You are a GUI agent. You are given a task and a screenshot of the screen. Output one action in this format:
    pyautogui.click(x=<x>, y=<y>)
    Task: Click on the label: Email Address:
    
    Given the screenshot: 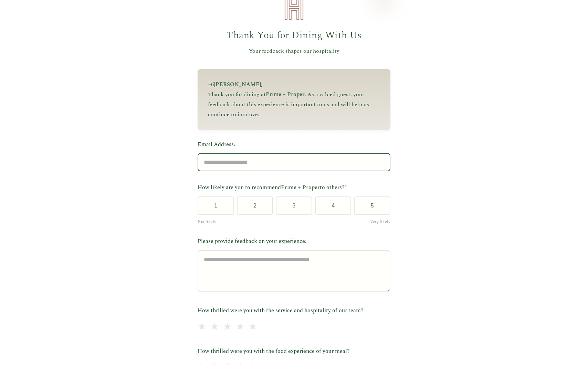 What is the action you would take?
    pyautogui.click(x=294, y=145)
    